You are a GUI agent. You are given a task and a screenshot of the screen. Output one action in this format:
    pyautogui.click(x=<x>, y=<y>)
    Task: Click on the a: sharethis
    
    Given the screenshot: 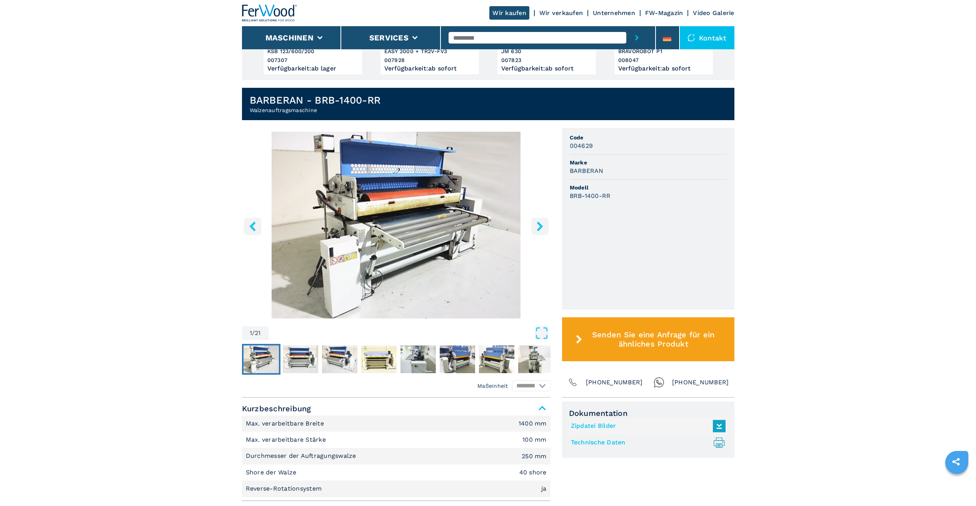 What is the action you would take?
    pyautogui.click(x=956, y=461)
    